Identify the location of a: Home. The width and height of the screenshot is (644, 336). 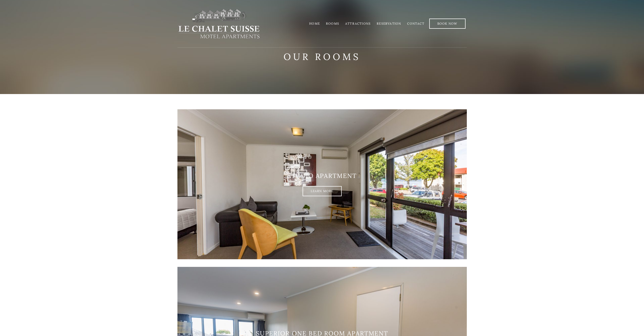
(314, 23).